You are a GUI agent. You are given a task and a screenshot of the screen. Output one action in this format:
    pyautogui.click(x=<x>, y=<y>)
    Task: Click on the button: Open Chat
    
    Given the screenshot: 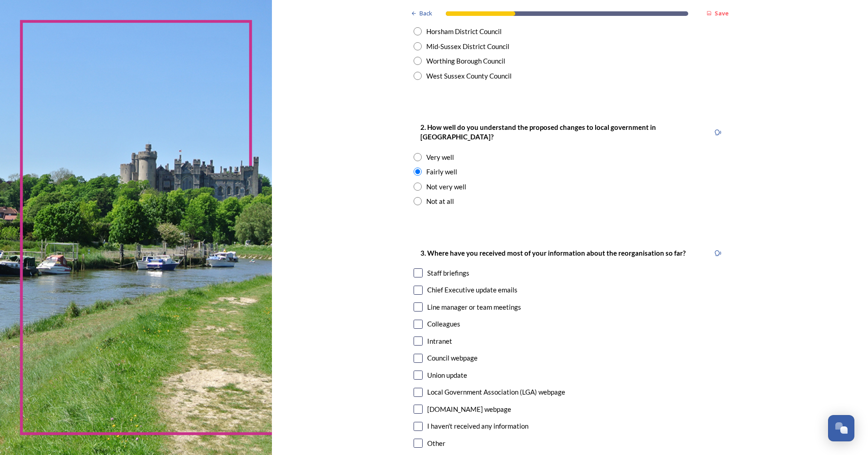 What is the action you would take?
    pyautogui.click(x=841, y=428)
    